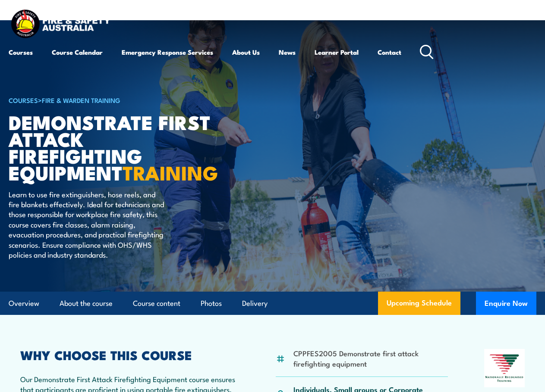 The width and height of the screenshot is (545, 392). Describe the element at coordinates (23, 100) in the screenshot. I see `a: COURSES` at that location.